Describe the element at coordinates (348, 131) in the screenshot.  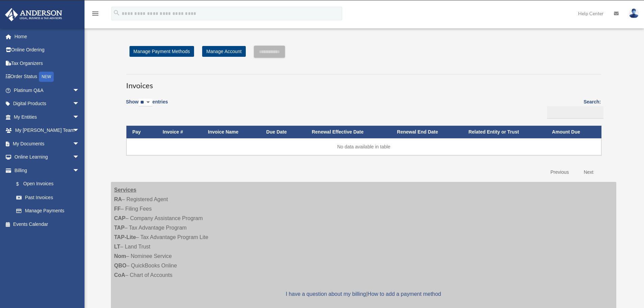
I see `th: Renewal Effective Date: activate to sort column ascending` at that location.